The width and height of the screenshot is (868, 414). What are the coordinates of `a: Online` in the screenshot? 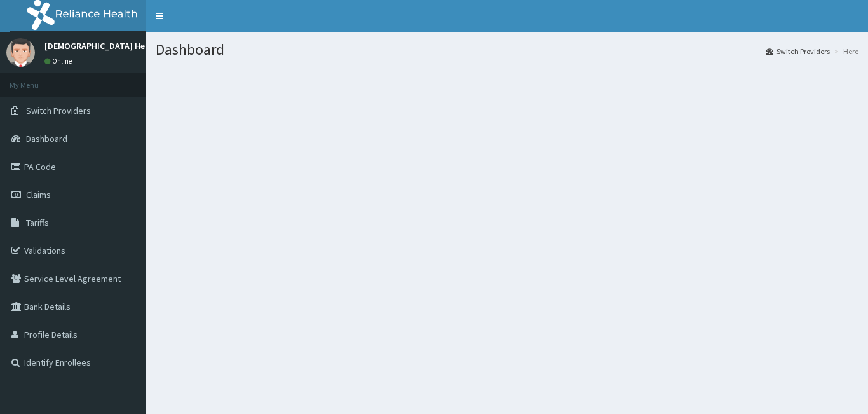 It's located at (60, 61).